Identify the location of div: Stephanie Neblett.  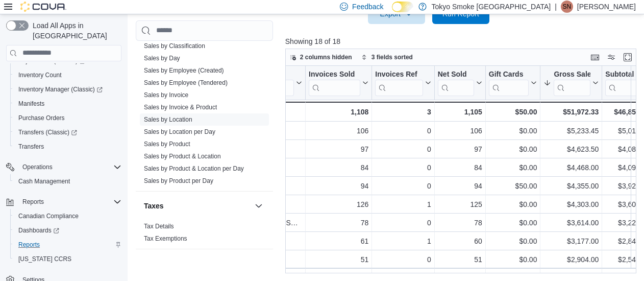
(567, 7).